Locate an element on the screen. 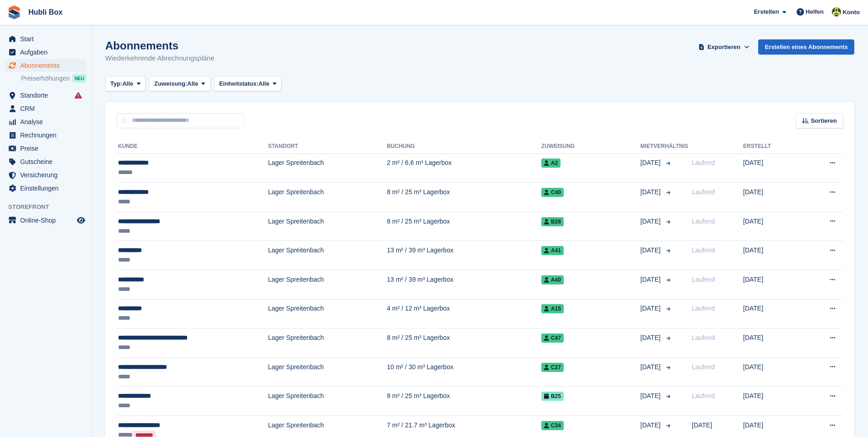 The height and width of the screenshot is (437, 868). span: Start is located at coordinates (48, 39).